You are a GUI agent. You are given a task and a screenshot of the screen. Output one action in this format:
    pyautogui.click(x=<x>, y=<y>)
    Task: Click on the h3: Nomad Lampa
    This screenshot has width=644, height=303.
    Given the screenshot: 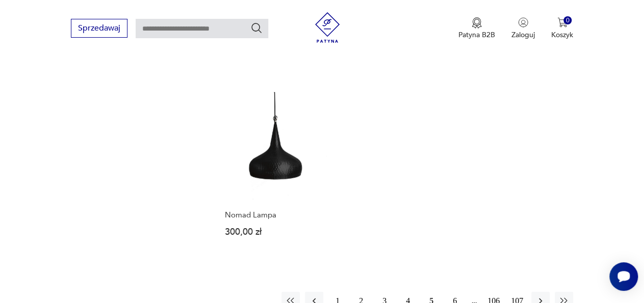 What is the action you would take?
    pyautogui.click(x=275, y=215)
    